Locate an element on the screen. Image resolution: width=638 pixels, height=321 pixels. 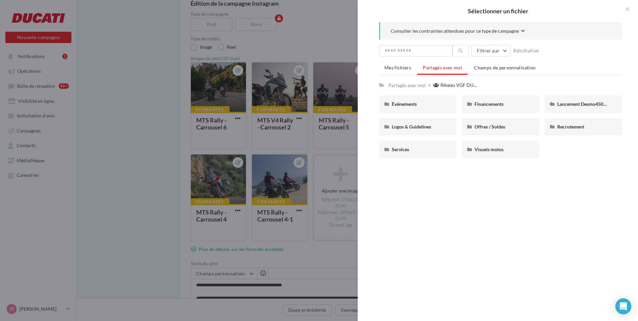
span: Recrutement is located at coordinates (570, 126).